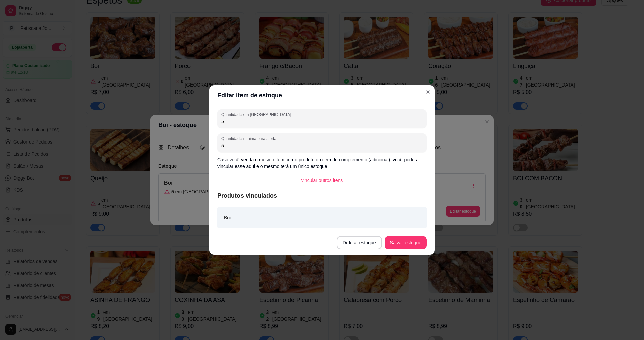  I want to click on p: Caso você venda o mesmo item como produto ou item de complemento (adicional), você poderá vincula..., so click(322, 163).